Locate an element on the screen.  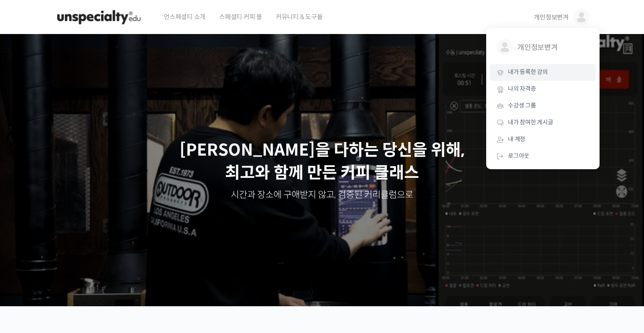
a: 대화 is located at coordinates (89, 269).